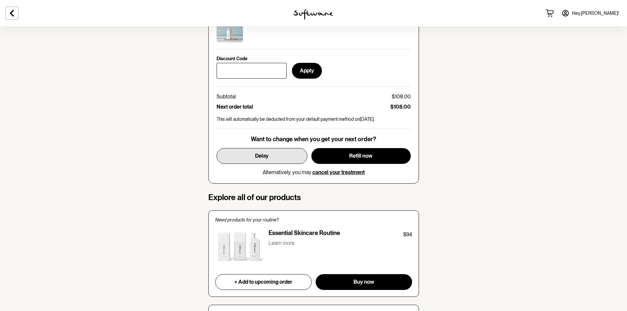  I want to click on p: Subtotal, so click(226, 96).